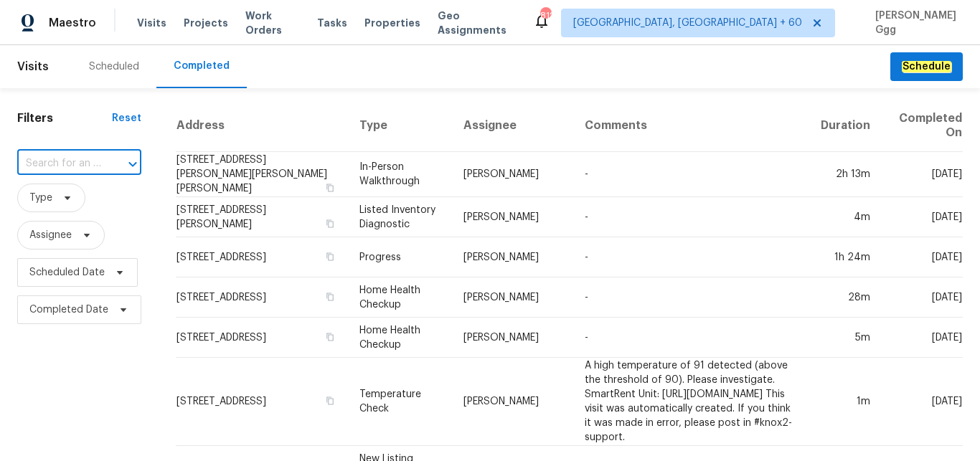 Image resolution: width=980 pixels, height=461 pixels. I want to click on th: Comments, so click(691, 126).